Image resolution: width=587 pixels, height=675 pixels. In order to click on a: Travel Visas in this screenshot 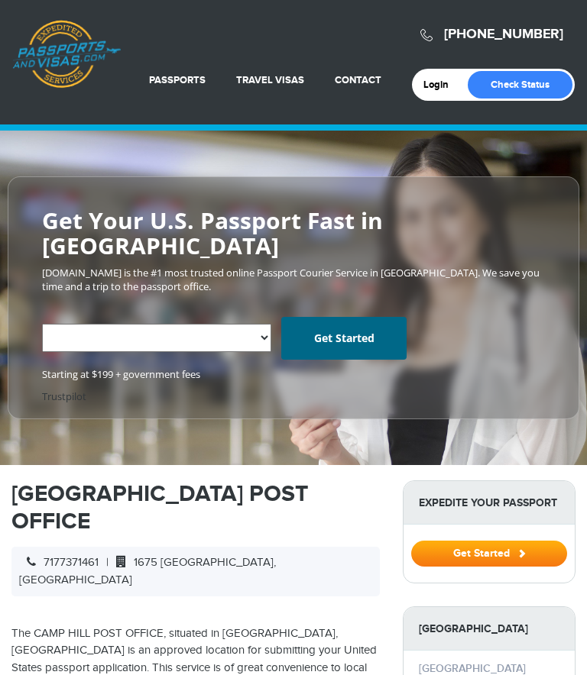, I will do `click(270, 80)`.